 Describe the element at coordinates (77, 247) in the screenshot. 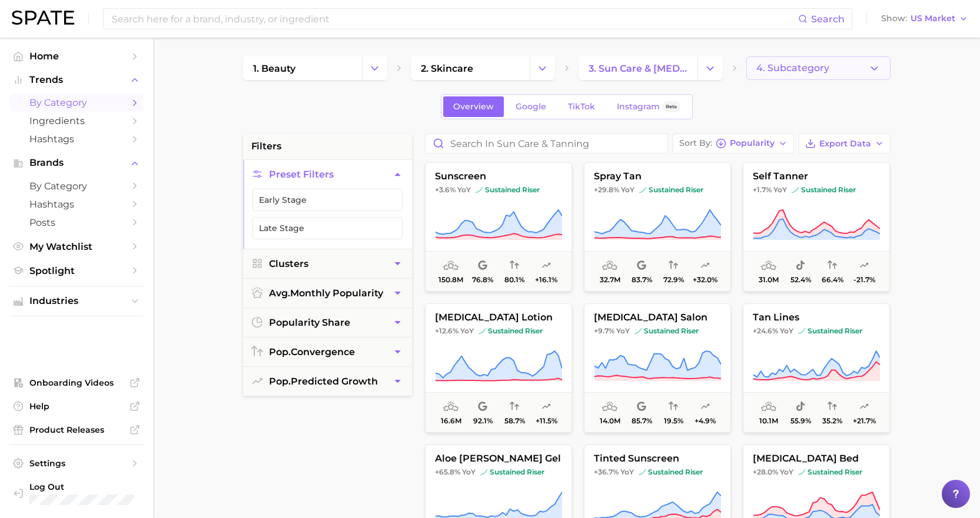

I see `span: My Watchlist` at that location.